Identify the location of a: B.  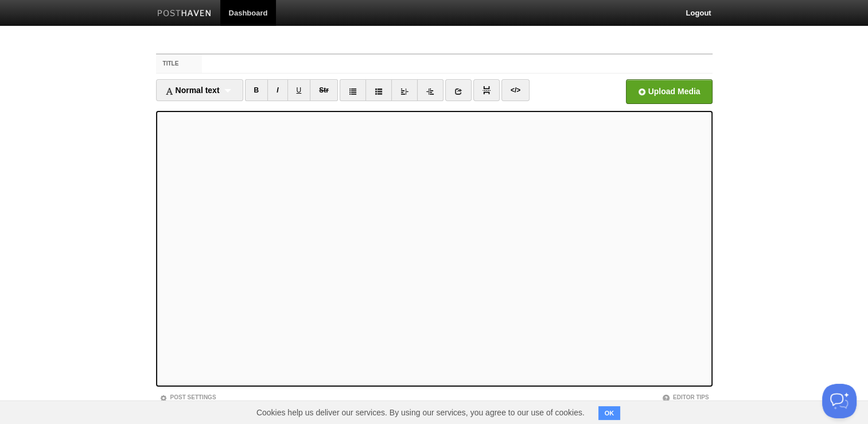
(256, 90).